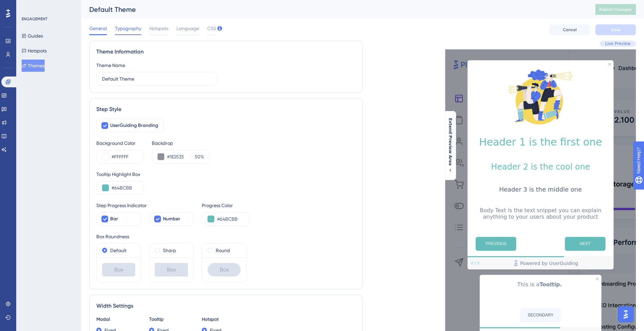 The image size is (644, 331). What do you see at coordinates (570, 30) in the screenshot?
I see `span: Cancel` at bounding box center [570, 30].